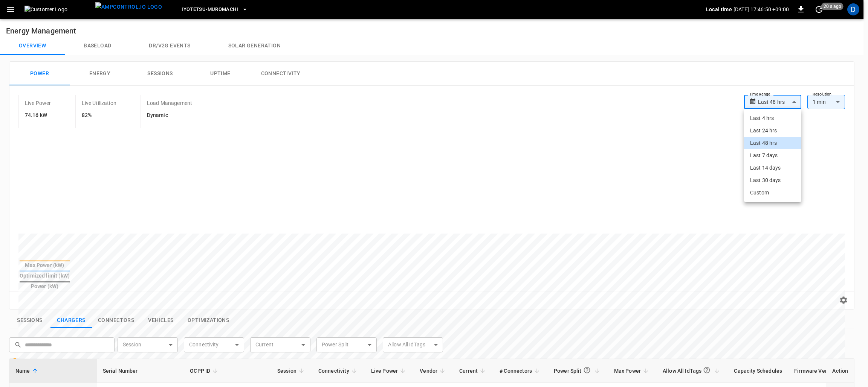  I want to click on li: Last 24 hrs, so click(773, 130).